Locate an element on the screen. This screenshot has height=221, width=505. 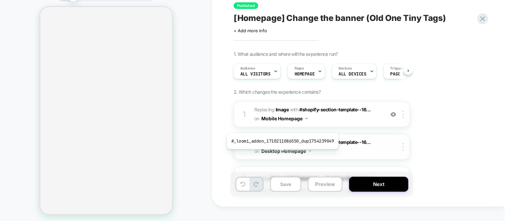
span: ALL DEVICES is located at coordinates (352, 74).